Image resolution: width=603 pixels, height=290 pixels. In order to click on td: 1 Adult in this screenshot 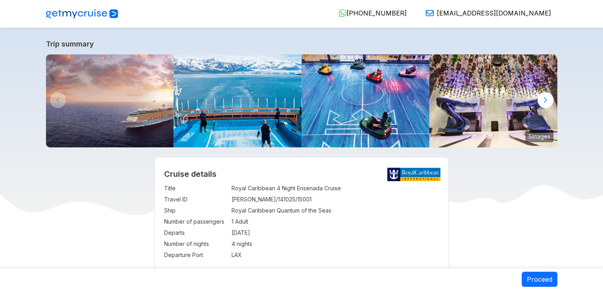, I will do `click(335, 221)`.